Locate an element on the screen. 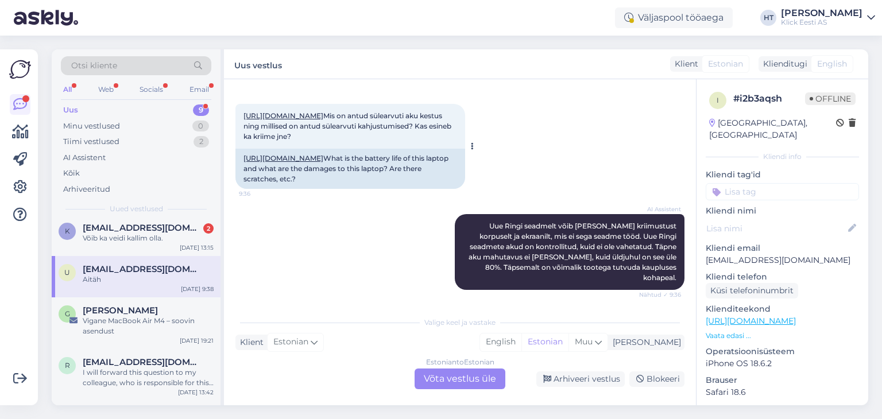 This screenshot has height=419, width=882. p: Safari 18.6 is located at coordinates (782, 392).